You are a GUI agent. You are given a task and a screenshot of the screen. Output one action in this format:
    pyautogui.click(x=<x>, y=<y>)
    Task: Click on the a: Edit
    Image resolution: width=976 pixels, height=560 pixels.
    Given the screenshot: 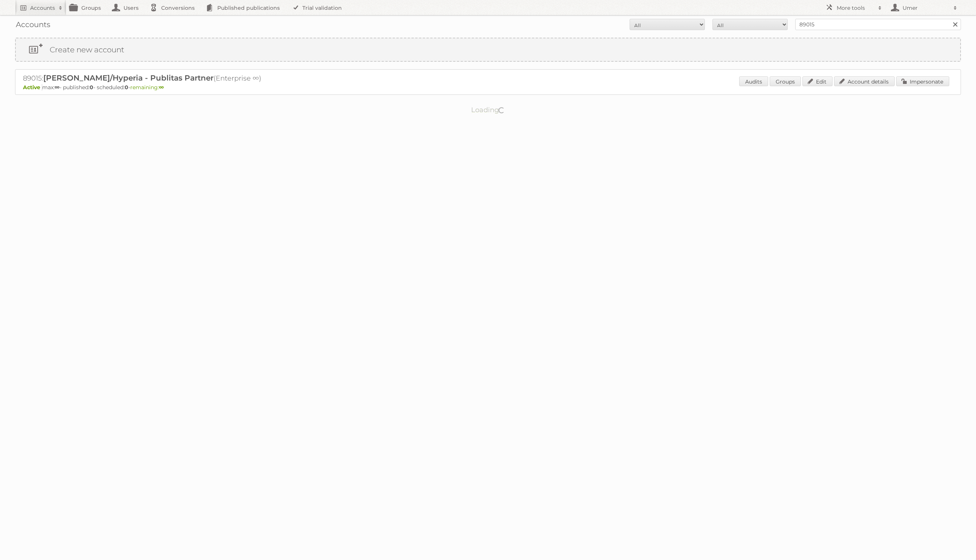 What is the action you would take?
    pyautogui.click(x=818, y=81)
    